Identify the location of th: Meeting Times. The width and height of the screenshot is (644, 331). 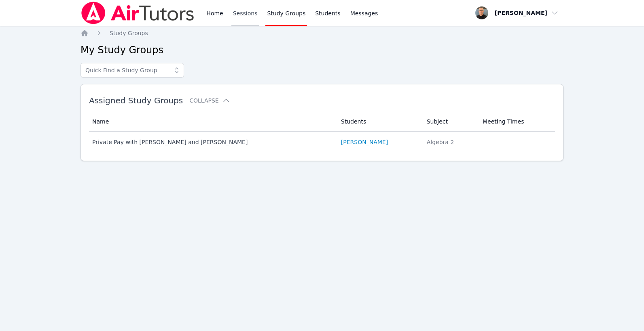
(516, 122).